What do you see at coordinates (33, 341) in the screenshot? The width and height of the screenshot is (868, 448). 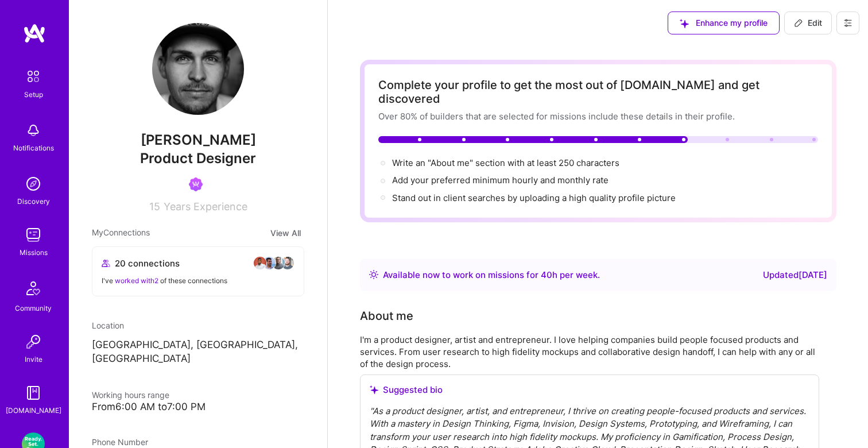 I see `img: Invite` at bounding box center [33, 341].